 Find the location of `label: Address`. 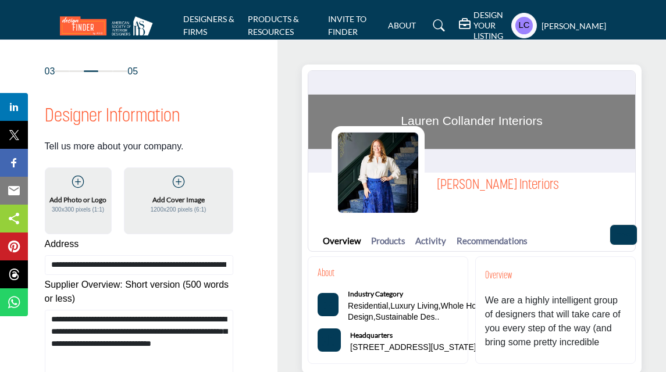

label: Address is located at coordinates (62, 244).